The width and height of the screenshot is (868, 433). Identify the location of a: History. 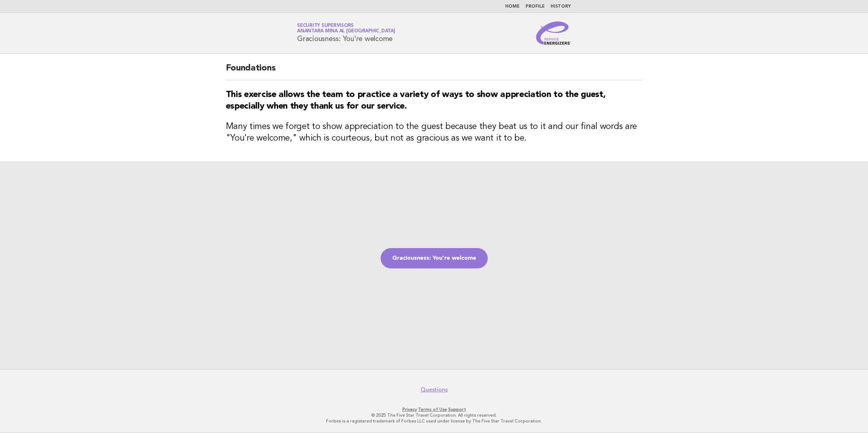
(561, 6).